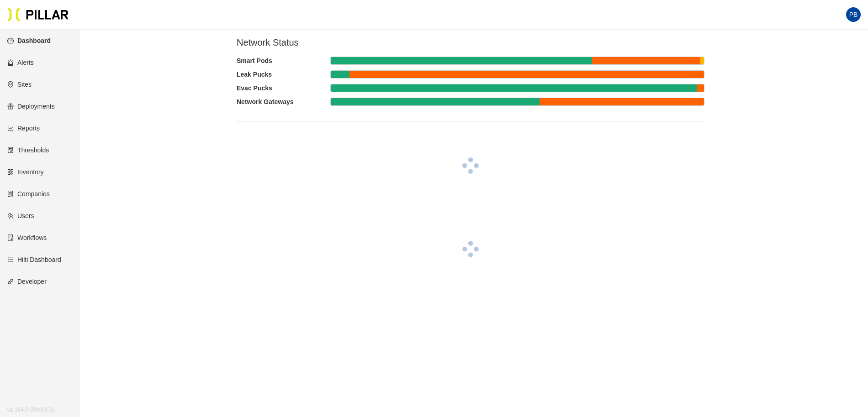 The image size is (868, 417). Describe the element at coordinates (27, 282) in the screenshot. I see `a: apiDeveloper` at that location.